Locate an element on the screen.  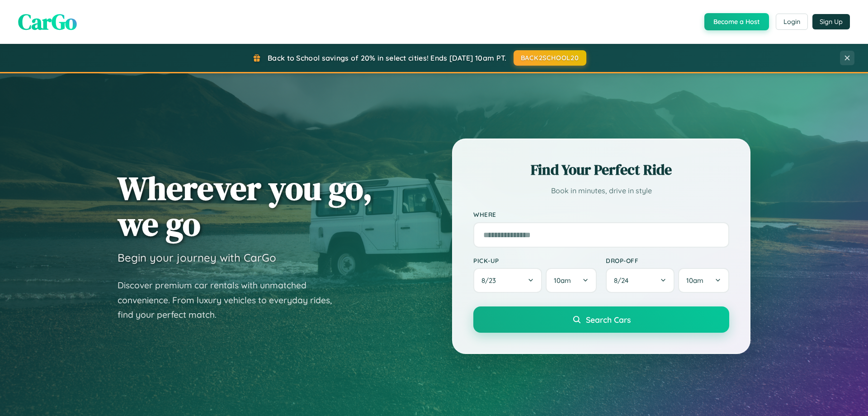
label: Drop-off is located at coordinates (667, 260).